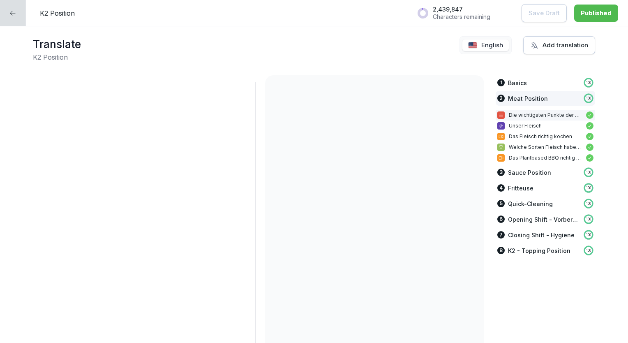 The height and width of the screenshot is (343, 628). I want to click on div: 7, so click(501, 235).